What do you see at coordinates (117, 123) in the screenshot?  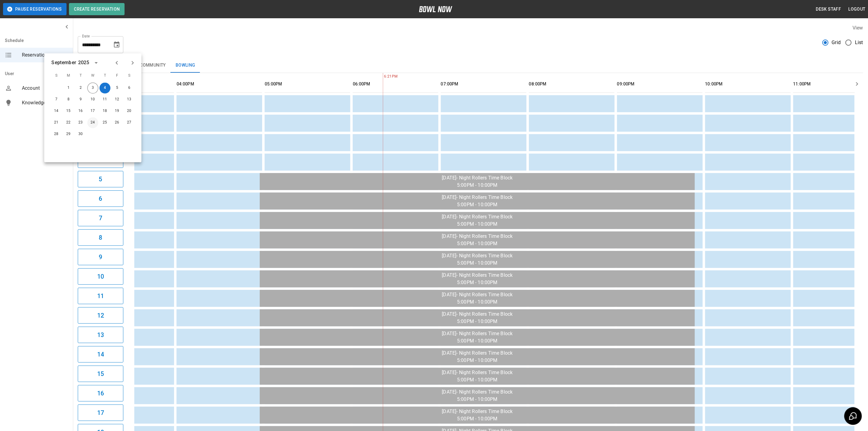 I see `button: Sep 26, 2025` at bounding box center [117, 123].